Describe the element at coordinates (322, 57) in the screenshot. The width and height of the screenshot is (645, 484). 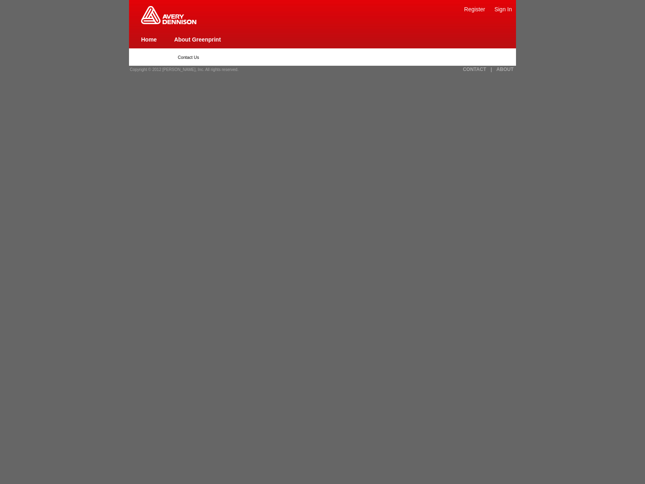
I see `p: Contact Us` at that location.